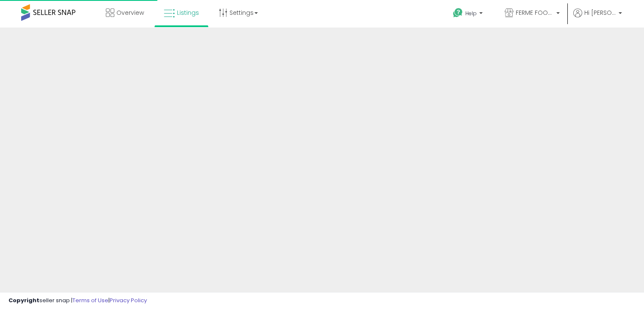  I want to click on a: Help, so click(469, 14).